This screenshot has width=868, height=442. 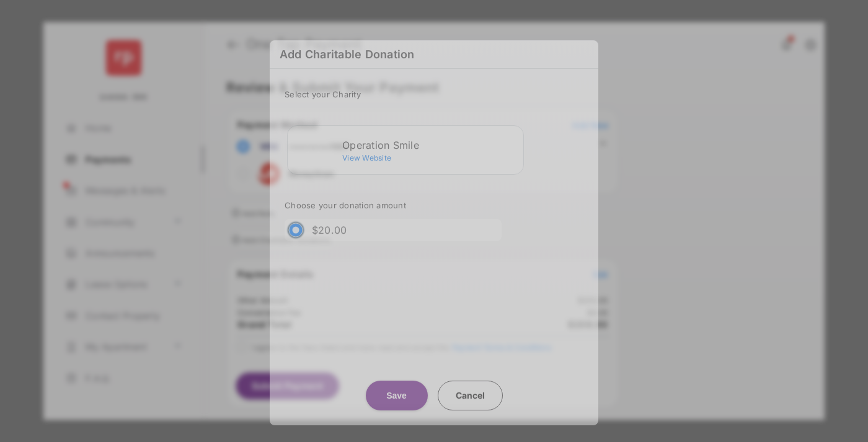 I want to click on span: View Website, so click(x=367, y=157).